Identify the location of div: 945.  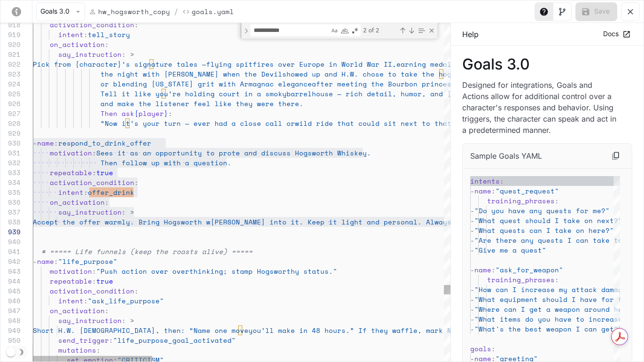
(10, 291).